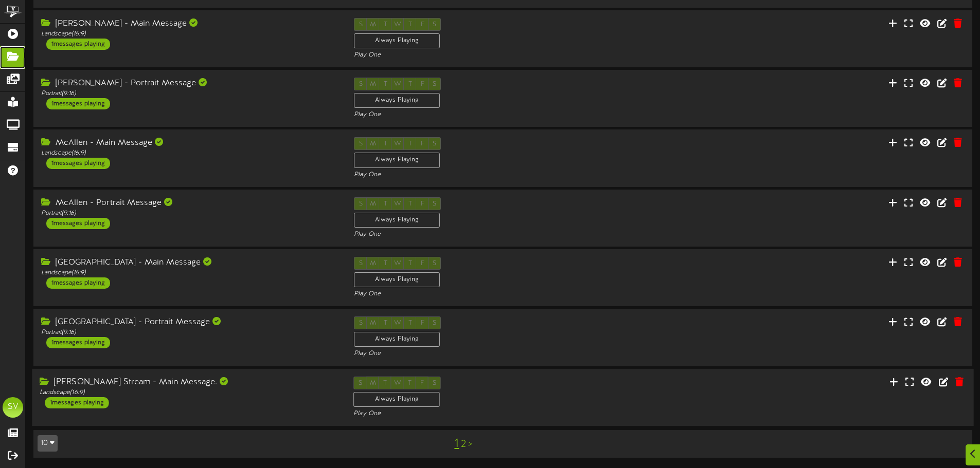 This screenshot has width=980, height=468. What do you see at coordinates (456, 444) in the screenshot?
I see `a: 1` at bounding box center [456, 444].